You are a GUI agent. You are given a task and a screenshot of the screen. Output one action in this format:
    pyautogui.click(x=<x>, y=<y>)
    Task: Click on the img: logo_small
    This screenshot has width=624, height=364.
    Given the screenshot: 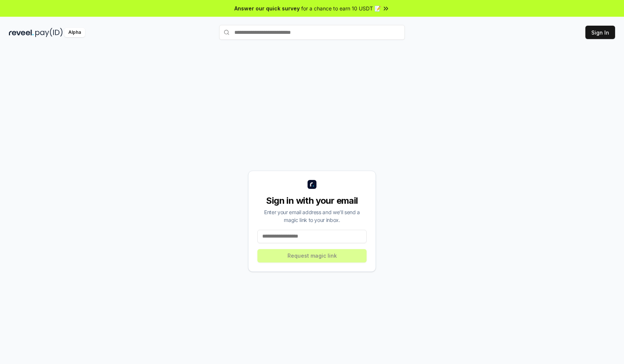 What is the action you would take?
    pyautogui.click(x=312, y=184)
    